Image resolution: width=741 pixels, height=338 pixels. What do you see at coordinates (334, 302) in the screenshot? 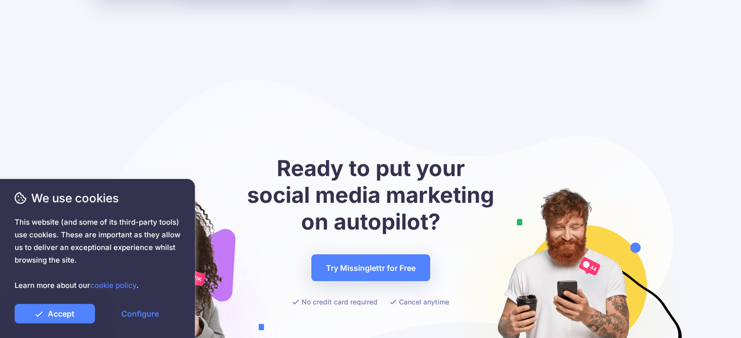
I see `li: No credit card required` at bounding box center [334, 302].